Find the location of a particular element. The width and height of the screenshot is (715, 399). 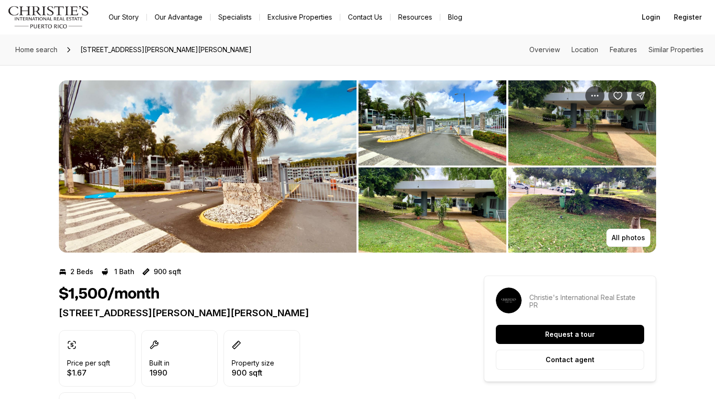

span: Register is located at coordinates (688, 17).